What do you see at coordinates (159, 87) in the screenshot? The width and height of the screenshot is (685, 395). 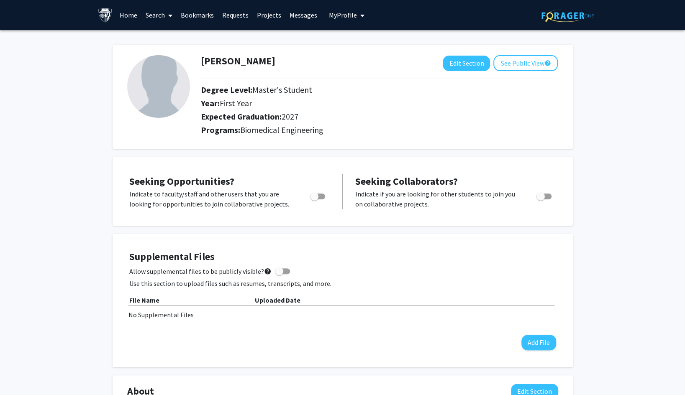 I see `img: Profile Picture` at bounding box center [159, 87].